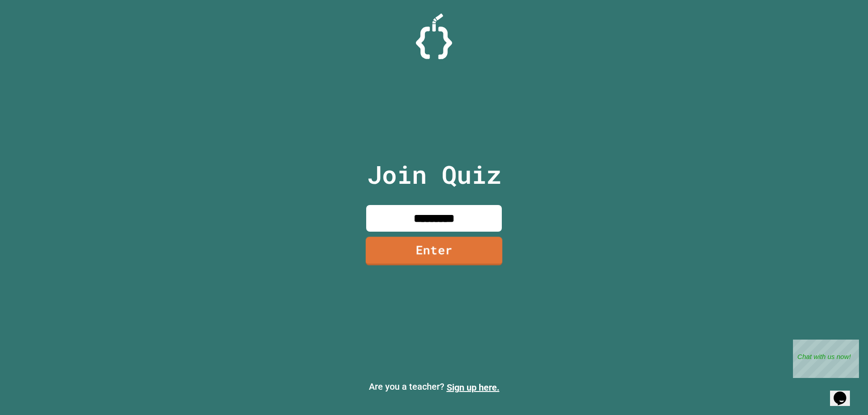  Describe the element at coordinates (434, 36) in the screenshot. I see `img: Logo.svg` at that location.